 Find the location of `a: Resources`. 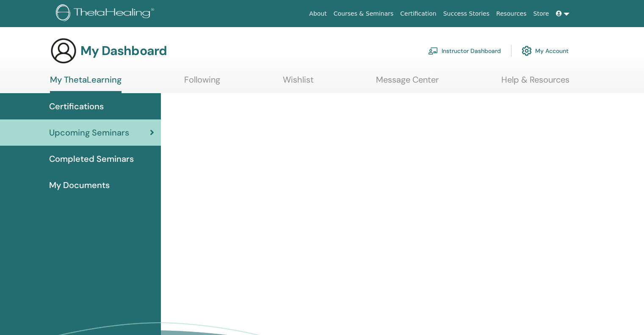

a: Resources is located at coordinates (511, 13).